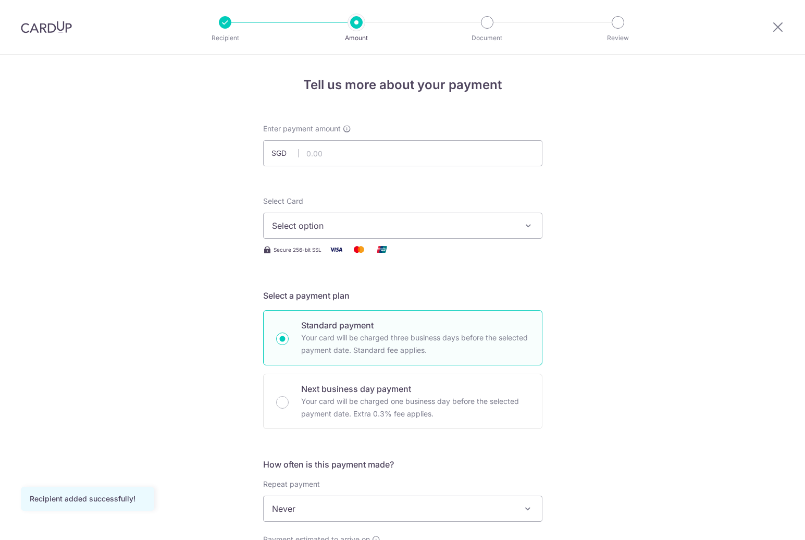 The height and width of the screenshot is (540, 805). I want to click on label: Repeat payment, so click(291, 484).